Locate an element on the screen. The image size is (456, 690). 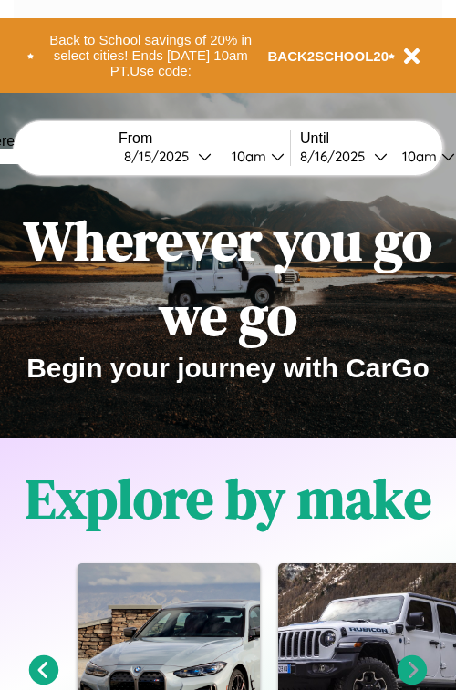
button: 8/15/2025 is located at coordinates (168, 156).